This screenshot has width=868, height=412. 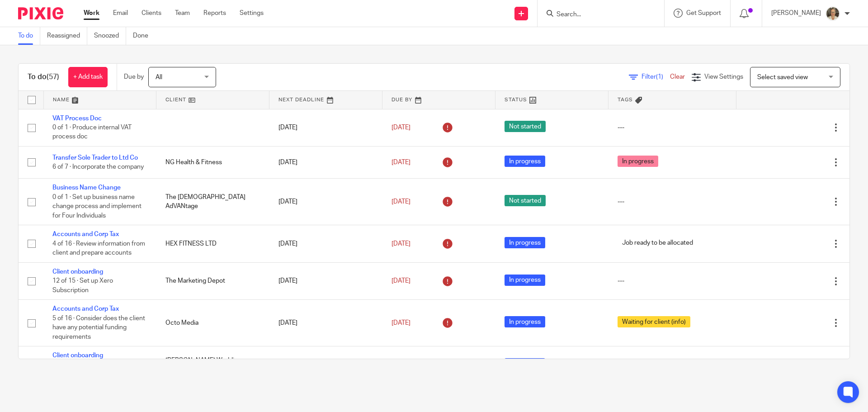 I want to click on a: Transfer Sole Trader to Ltd Co, so click(x=95, y=158).